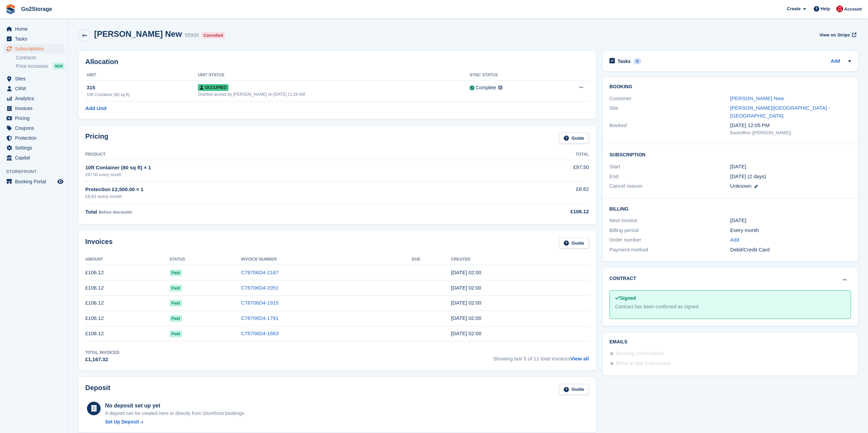 The width and height of the screenshot is (868, 433). I want to click on img: stora-icon-8386f47178a22dfd0bd8f6a31ec36ba5ce8667c1dd55bd0f319d3a0aa187defe.svg, so click(10, 10).